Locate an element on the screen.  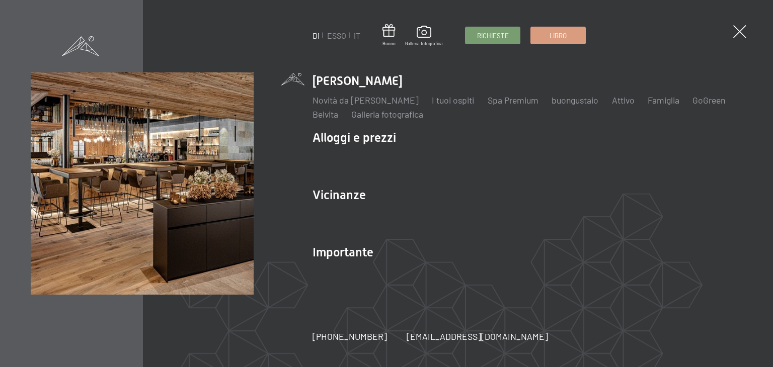
font: ESSO is located at coordinates (337, 35).